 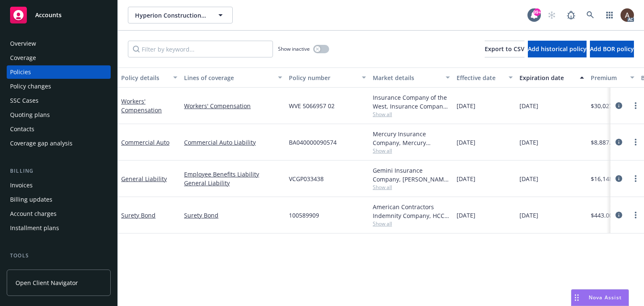 I want to click on div: Billing, so click(x=59, y=171).